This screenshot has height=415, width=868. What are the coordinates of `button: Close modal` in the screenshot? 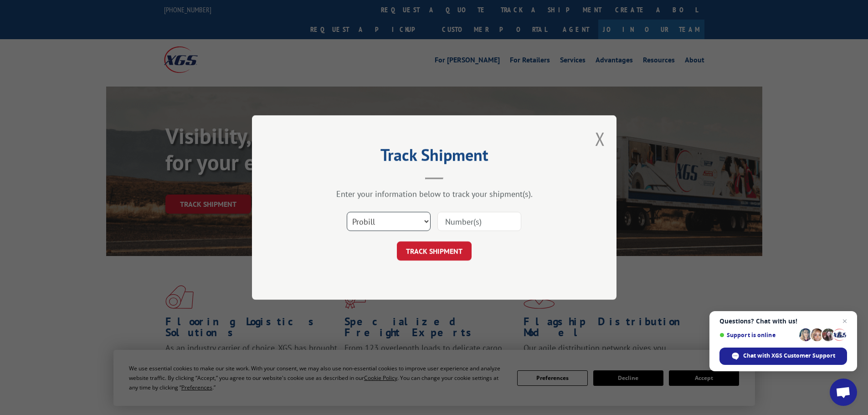 It's located at (600, 138).